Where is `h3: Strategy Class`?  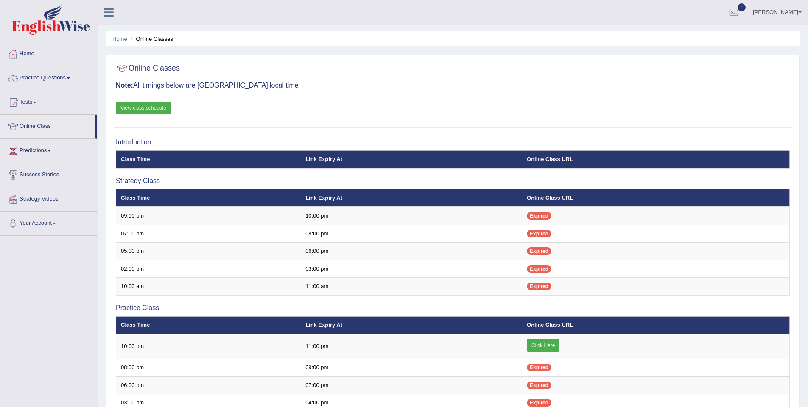 h3: Strategy Class is located at coordinates (453, 181).